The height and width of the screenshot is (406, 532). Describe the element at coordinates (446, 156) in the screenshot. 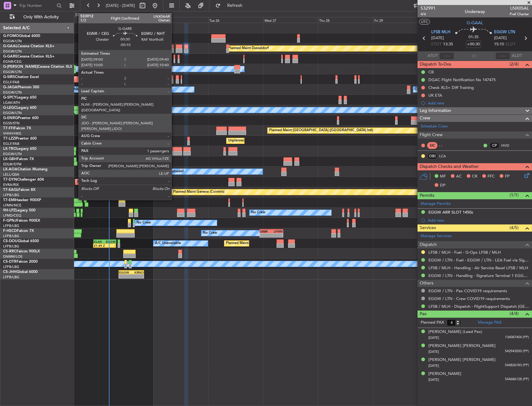

I see `a: LCA` at that location.